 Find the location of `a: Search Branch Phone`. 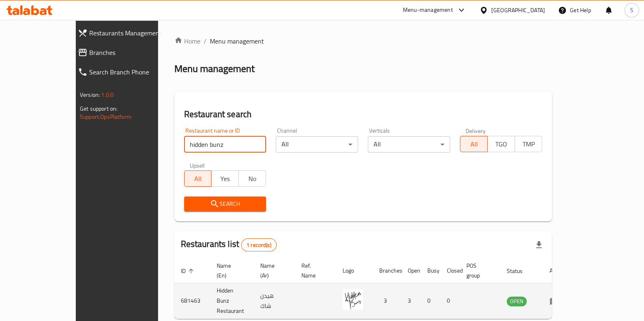

a: Search Branch Phone is located at coordinates (127, 72).